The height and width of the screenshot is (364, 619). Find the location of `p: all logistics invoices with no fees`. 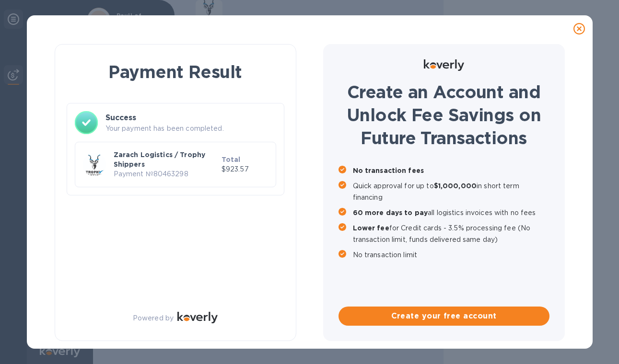

p: all logistics invoices with no fees is located at coordinates (451, 213).